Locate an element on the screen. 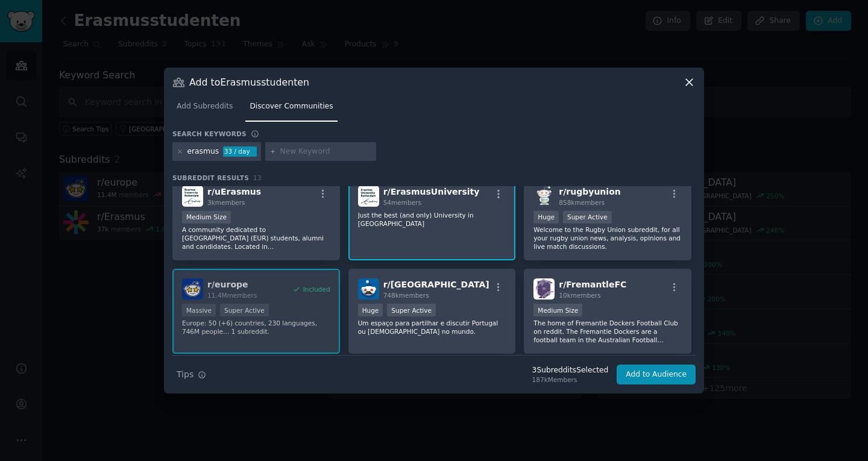 The height and width of the screenshot is (461, 868). div: 3 Subreddit s Selected is located at coordinates (570, 371).